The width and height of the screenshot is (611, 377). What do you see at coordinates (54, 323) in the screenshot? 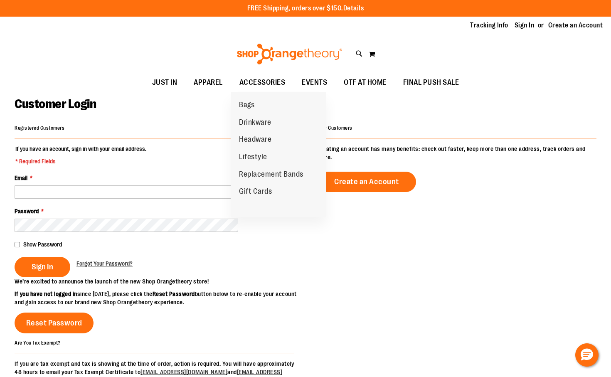
I see `a: Reset Password` at bounding box center [54, 323].